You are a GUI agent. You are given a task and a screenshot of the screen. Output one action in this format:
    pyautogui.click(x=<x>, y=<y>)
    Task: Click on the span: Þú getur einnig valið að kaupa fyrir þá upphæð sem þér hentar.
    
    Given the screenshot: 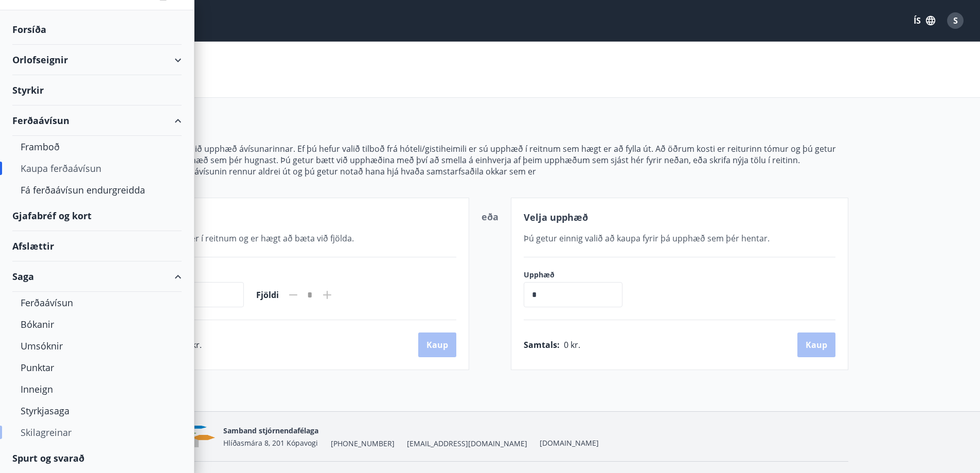 What is the action you would take?
    pyautogui.click(x=647, y=238)
    